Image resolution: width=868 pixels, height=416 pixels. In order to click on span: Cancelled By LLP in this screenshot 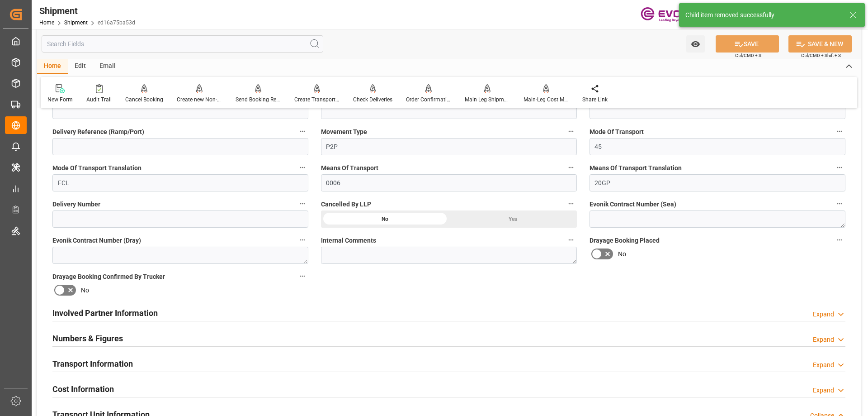, I will do `click(346, 204)`.